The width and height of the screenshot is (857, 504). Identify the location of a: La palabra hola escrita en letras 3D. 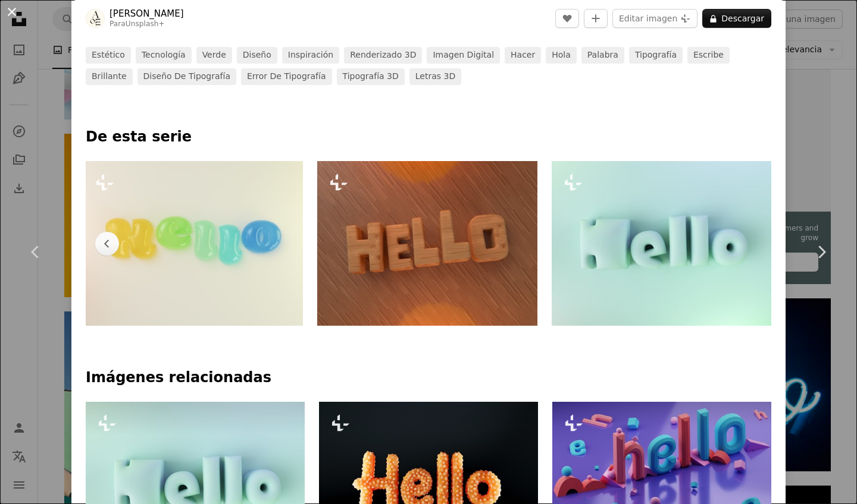
(661, 463).